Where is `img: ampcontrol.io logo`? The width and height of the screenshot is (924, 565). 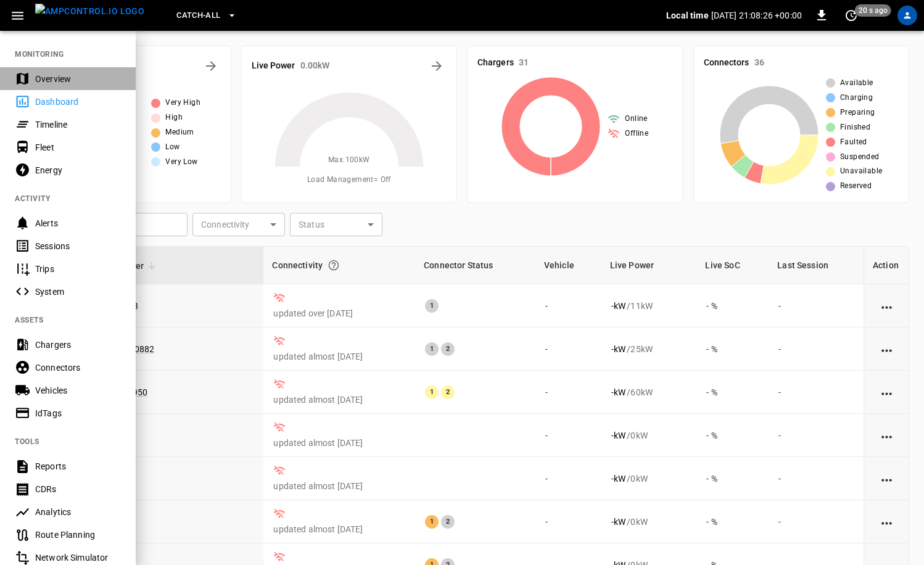 img: ampcontrol.io logo is located at coordinates (90, 11).